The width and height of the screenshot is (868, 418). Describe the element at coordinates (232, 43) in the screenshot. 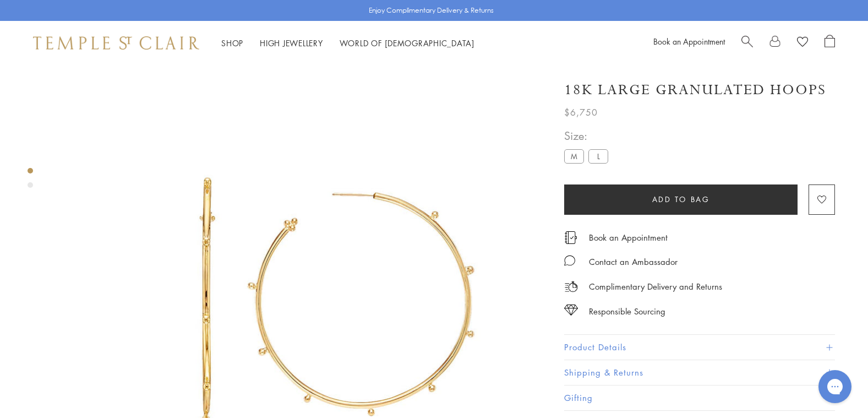

I see `a: ShopShop` at that location.